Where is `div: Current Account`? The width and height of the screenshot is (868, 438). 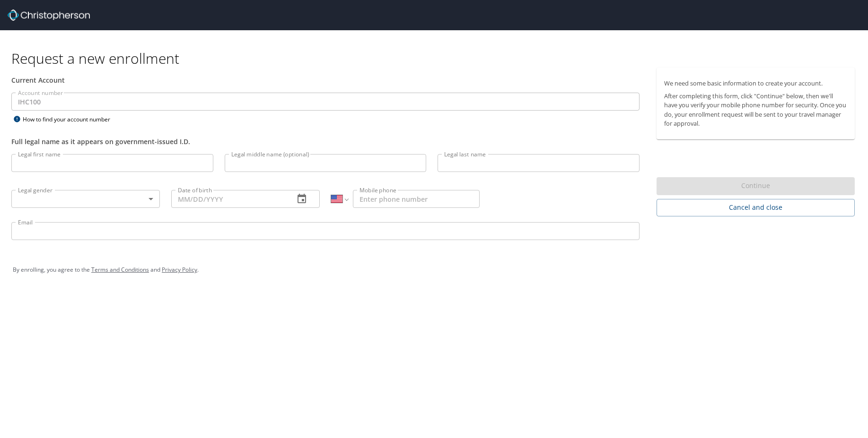
div: Current Account is located at coordinates (325, 79).